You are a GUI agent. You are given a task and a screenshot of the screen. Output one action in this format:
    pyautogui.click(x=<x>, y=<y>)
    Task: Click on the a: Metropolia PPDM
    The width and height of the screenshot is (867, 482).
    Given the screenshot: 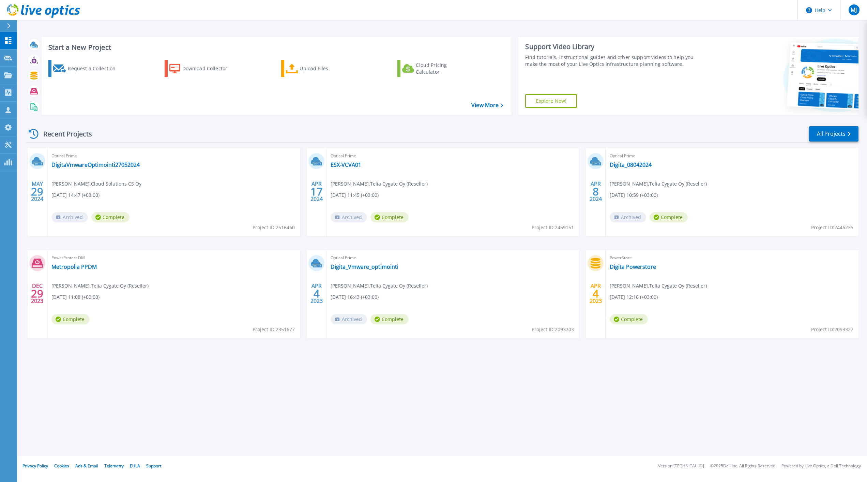 What is the action you would take?
    pyautogui.click(x=74, y=267)
    